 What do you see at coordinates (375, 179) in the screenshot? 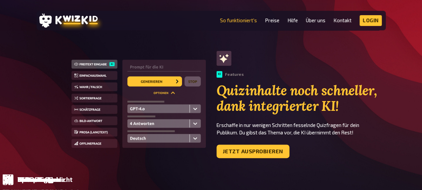
I see `div: Sortierfrage` at bounding box center [375, 179].